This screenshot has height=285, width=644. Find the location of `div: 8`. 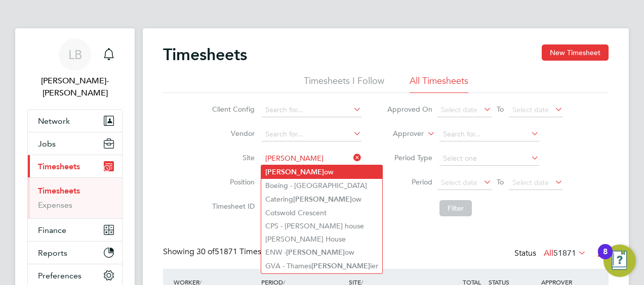

div: 8 is located at coordinates (605, 258).